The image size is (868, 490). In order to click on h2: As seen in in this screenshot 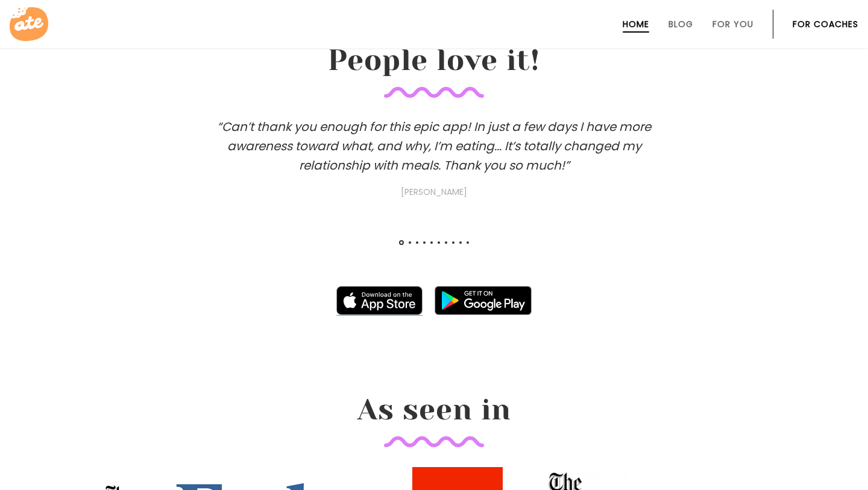, I will do `click(434, 420)`.